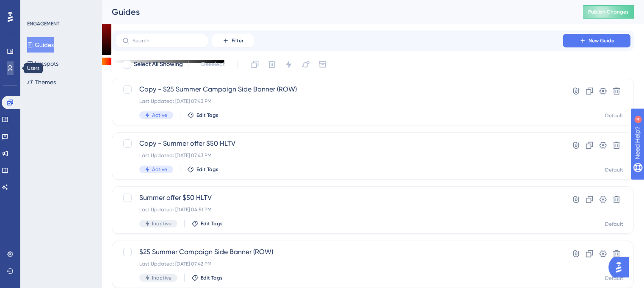 This screenshot has height=288, width=644. Describe the element at coordinates (337, 12) in the screenshot. I see `div: Guides` at that location.